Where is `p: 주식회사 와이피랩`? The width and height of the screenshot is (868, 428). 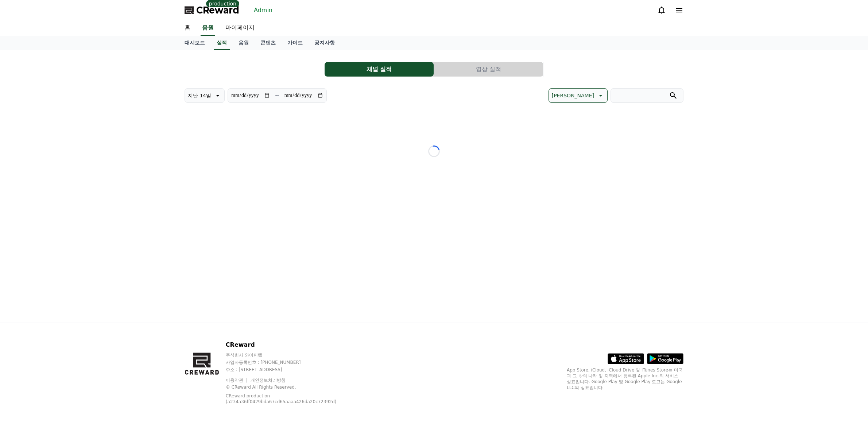 p: 주식회사 와이피랩 is located at coordinates (290, 355).